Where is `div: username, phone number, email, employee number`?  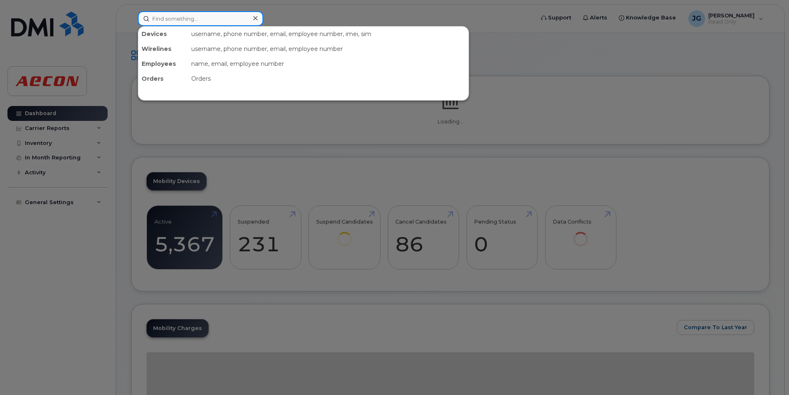 div: username, phone number, email, employee number is located at coordinates (328, 49).